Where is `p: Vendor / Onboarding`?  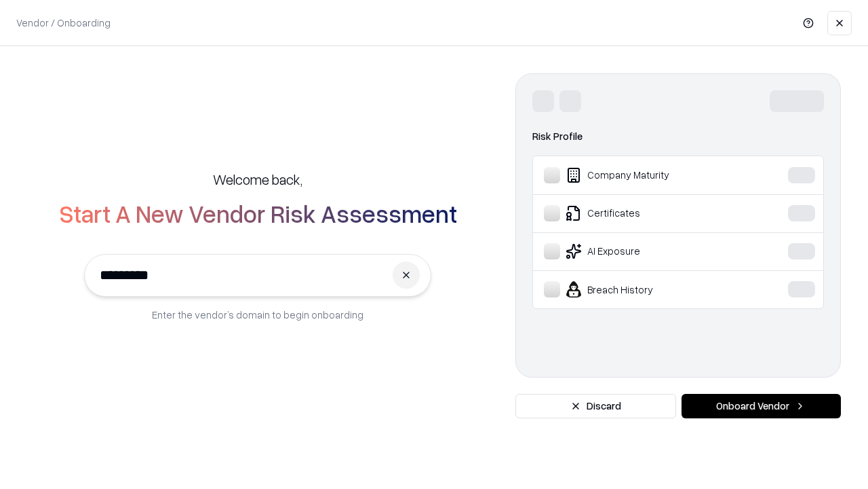
p: Vendor / Onboarding is located at coordinates (63, 22).